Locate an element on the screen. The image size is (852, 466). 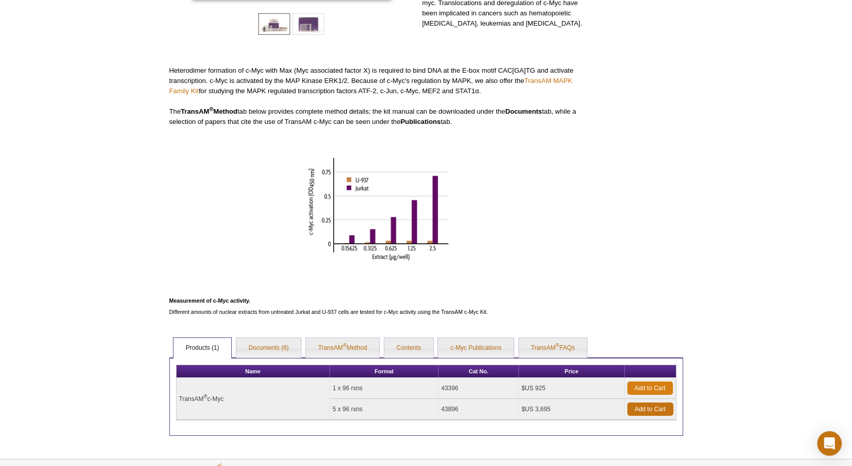
div: Open Intercom Messenger is located at coordinates (829, 443).